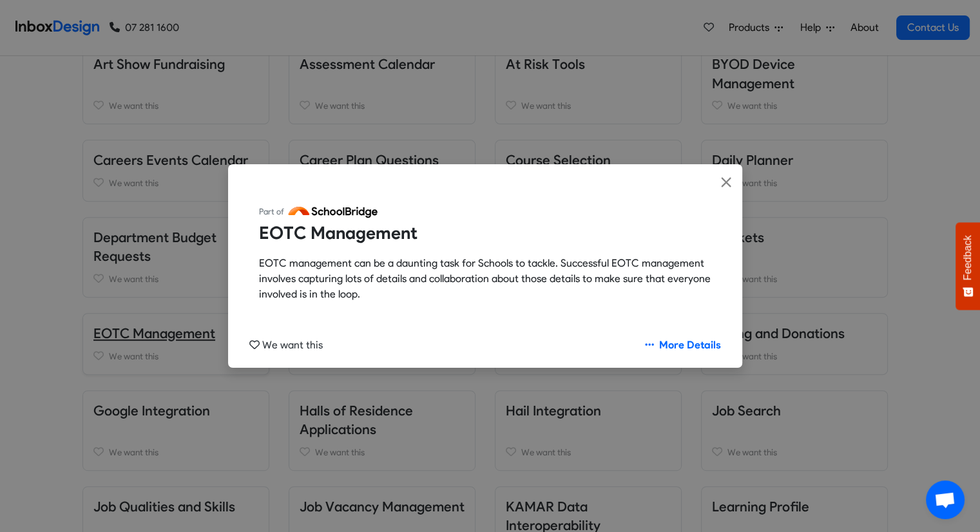  Describe the element at coordinates (726, 182) in the screenshot. I see `button: Close` at that location.